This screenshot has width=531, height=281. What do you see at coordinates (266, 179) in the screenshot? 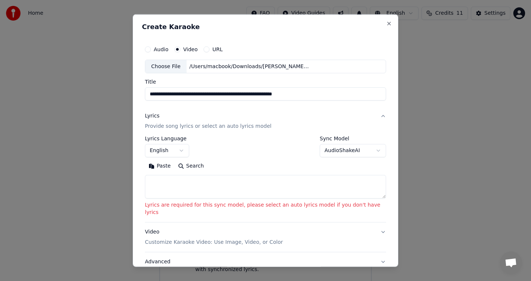
I see `div: LyricsProvide song lyrics or select an auto lyrics model` at bounding box center [266, 179].